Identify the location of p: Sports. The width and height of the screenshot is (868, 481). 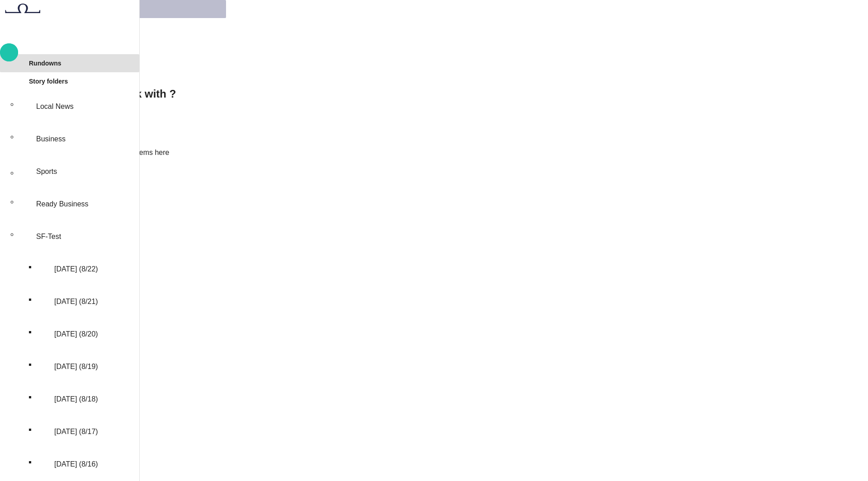
(46, 172).